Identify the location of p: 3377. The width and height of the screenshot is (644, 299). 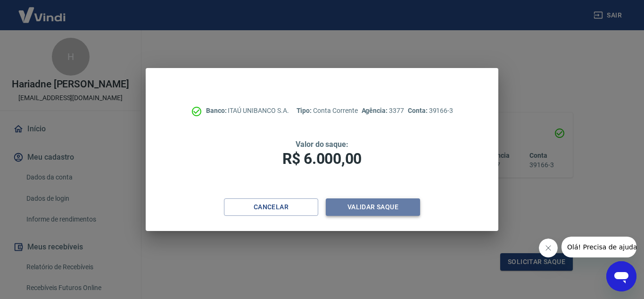
(382, 110).